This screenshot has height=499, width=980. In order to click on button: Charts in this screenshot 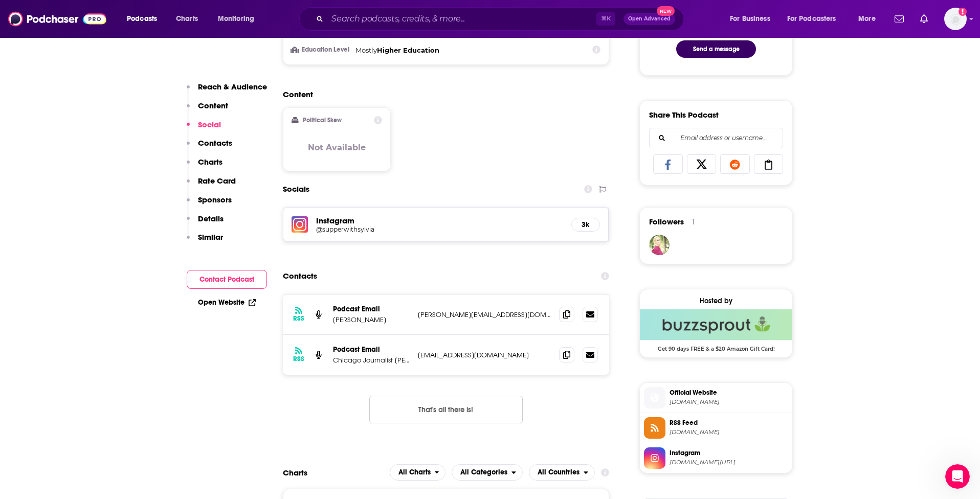, I will do `click(204, 166)`.